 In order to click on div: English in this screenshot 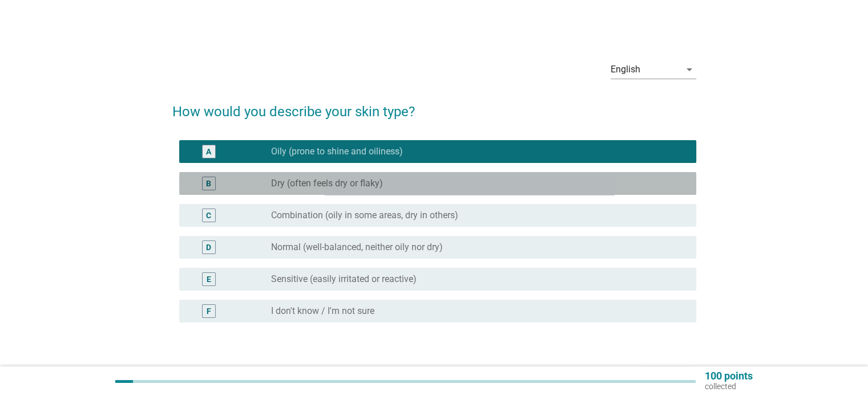, I will do `click(625, 70)`.